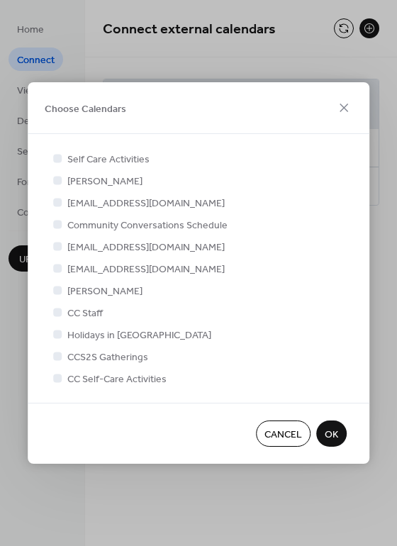 This screenshot has height=546, width=397. What do you see at coordinates (331, 433) in the screenshot?
I see `button: OK` at bounding box center [331, 433].